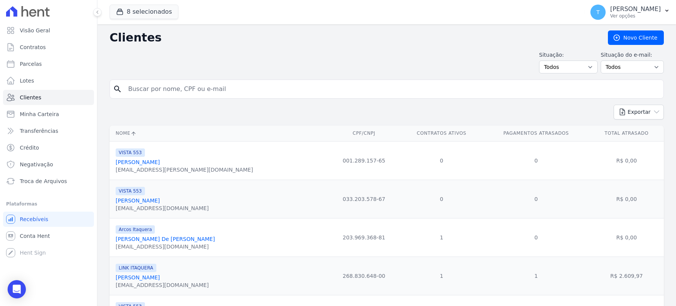 This screenshot has height=306, width=676. Describe the element at coordinates (48, 64) in the screenshot. I see `a: Parcelas` at that location.